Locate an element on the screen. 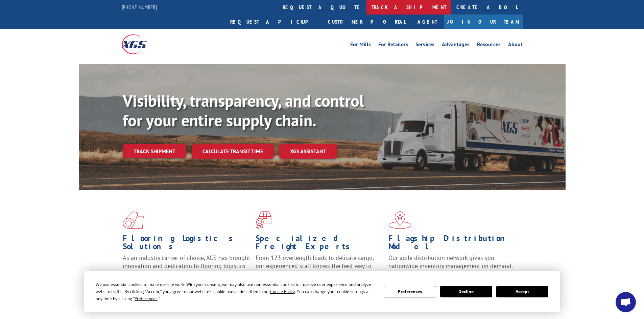 Image resolution: width=644 pixels, height=319 pixels. div: Cookie Consent Prompt is located at coordinates (322, 292).